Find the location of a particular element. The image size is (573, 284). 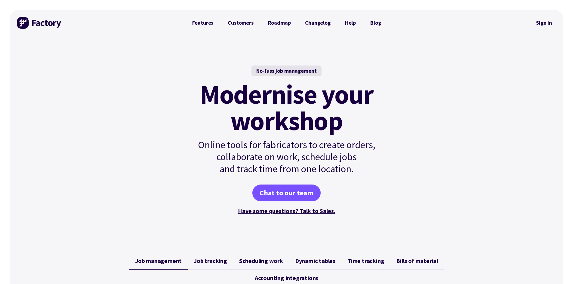

a: Roadmap is located at coordinates (279, 23).